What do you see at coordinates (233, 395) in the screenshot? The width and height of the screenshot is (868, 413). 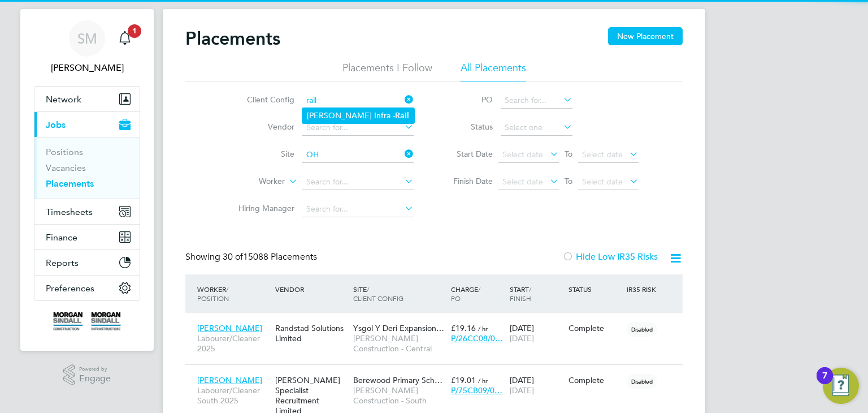 I see `span: Labourer/Cleaner South 2025` at bounding box center [233, 395].